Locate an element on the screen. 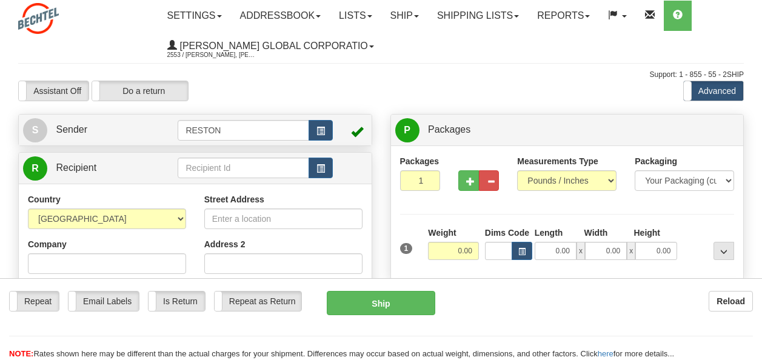 The width and height of the screenshot is (762, 360). span: Sender is located at coordinates (72, 129).